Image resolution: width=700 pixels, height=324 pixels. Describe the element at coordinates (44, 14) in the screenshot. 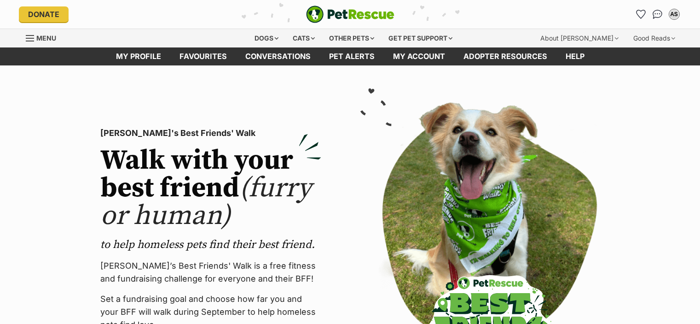

I see `a: Donate` at that location.